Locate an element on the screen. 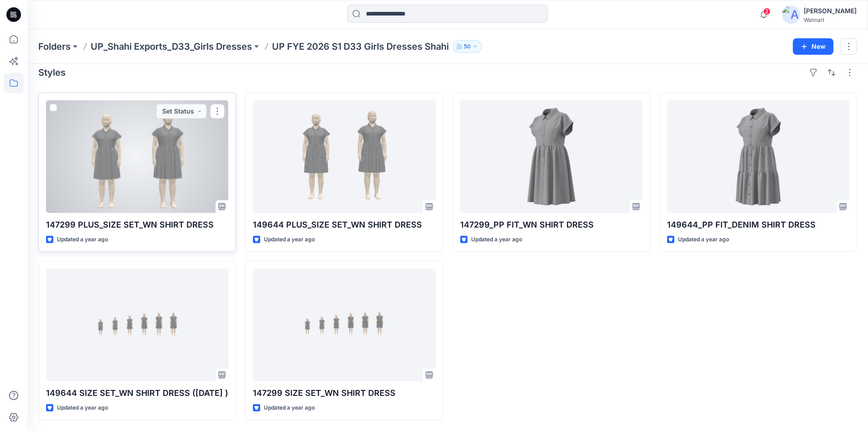 Image resolution: width=868 pixels, height=431 pixels. span: 2 is located at coordinates (767, 11).